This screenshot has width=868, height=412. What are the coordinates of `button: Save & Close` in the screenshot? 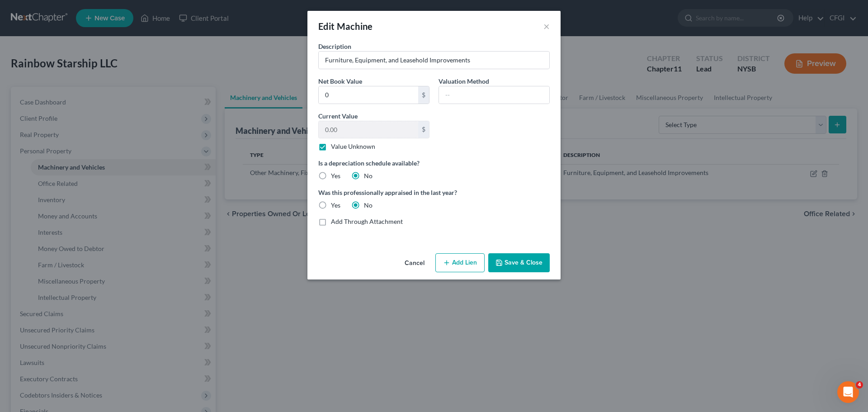 It's located at (519, 263).